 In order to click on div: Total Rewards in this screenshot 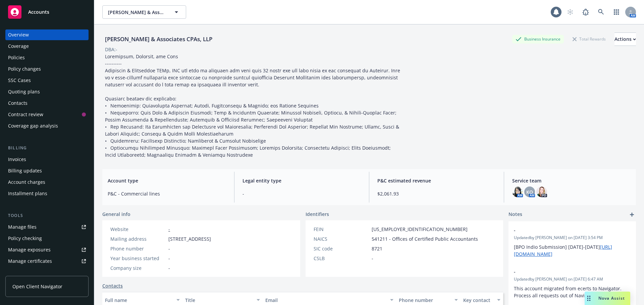, I will do `click(589, 39)`.